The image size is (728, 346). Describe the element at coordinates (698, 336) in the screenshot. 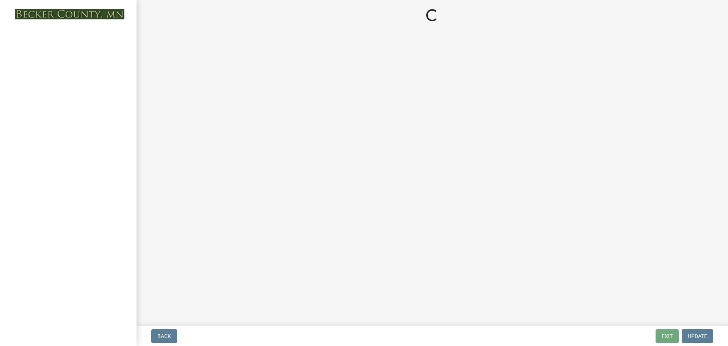

I see `button: Update` at that location.